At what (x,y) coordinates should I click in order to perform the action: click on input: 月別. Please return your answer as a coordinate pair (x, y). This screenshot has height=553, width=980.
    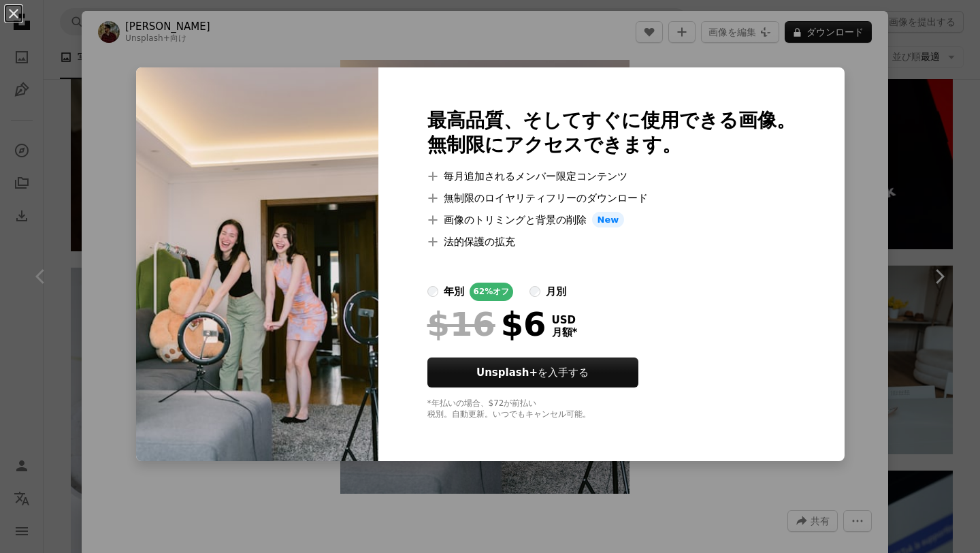
    Looking at the image, I should click on (535, 291).